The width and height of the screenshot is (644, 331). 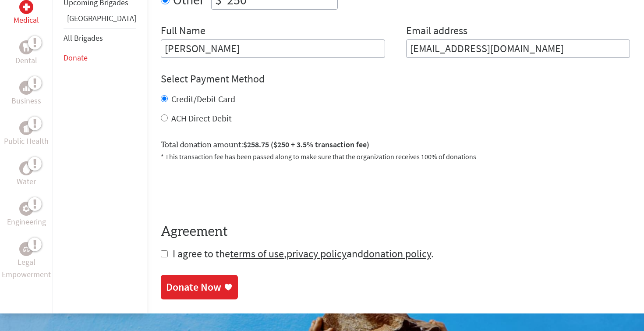 I want to click on p: Public Health, so click(x=26, y=141).